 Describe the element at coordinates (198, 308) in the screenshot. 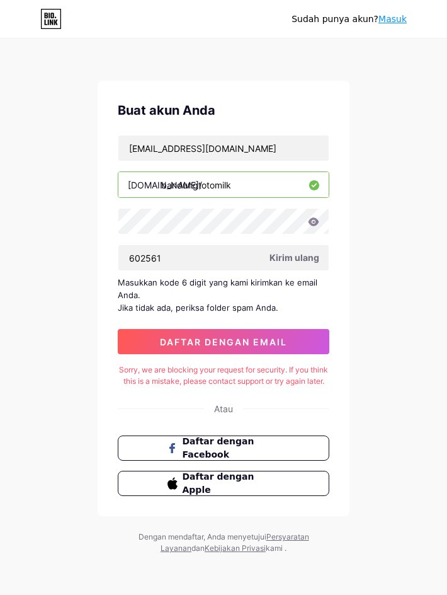

I see `font: Jika tidak ada, periksa folder spam Anda.` at that location.